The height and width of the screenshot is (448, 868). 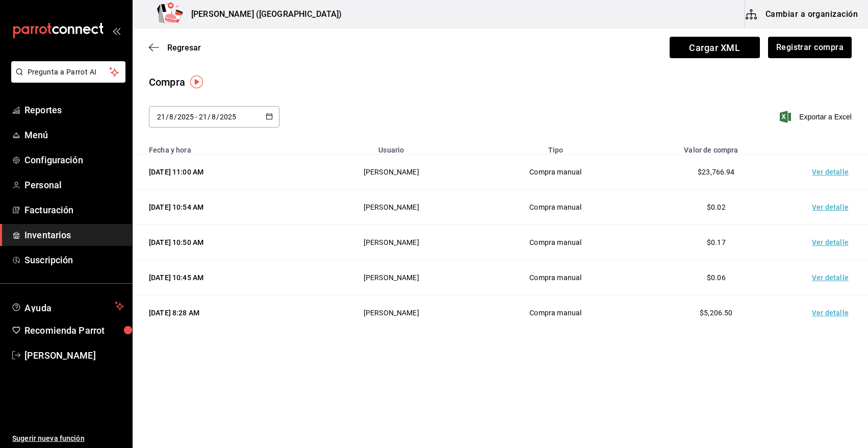 What do you see at coordinates (74, 160) in the screenshot?
I see `span: Configuración` at bounding box center [74, 160].